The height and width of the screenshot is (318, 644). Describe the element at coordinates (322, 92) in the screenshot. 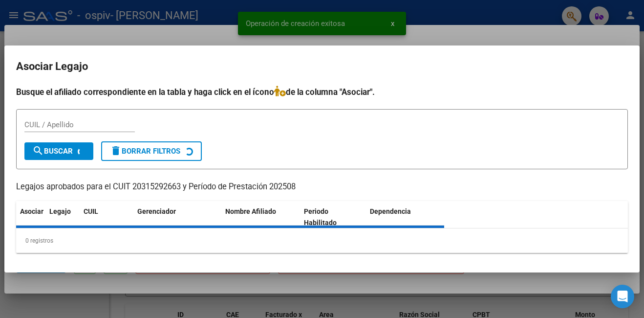

I see `h4: Busque el afiliado correspondiente en la tabla y haga click en el ícono de la columna "Asociar".` at that location.